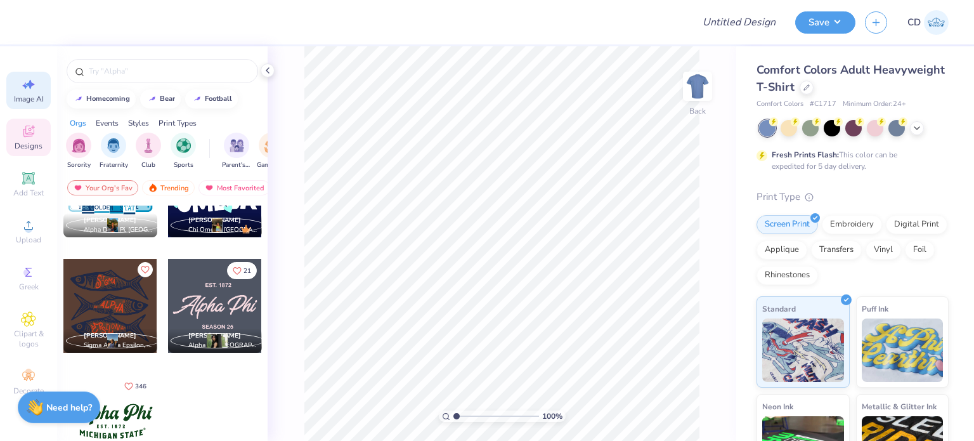  Describe the element at coordinates (916, 224) in the screenshot. I see `div: Digital Print` at that location.